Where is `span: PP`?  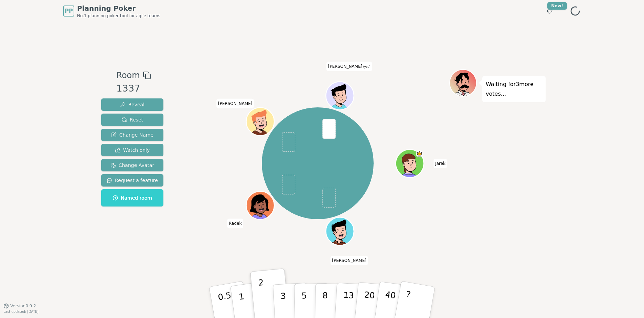 span: PP is located at coordinates (68, 11).